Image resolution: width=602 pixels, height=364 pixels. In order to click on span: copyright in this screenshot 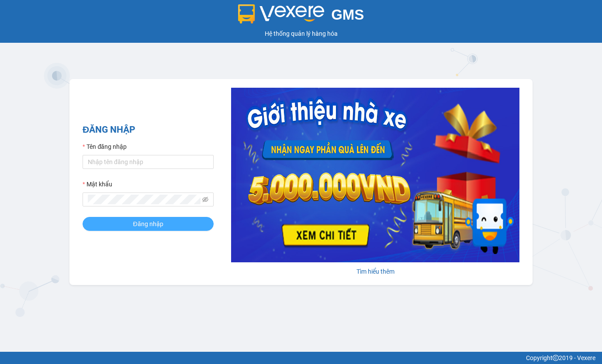, I will do `click(556, 358)`.